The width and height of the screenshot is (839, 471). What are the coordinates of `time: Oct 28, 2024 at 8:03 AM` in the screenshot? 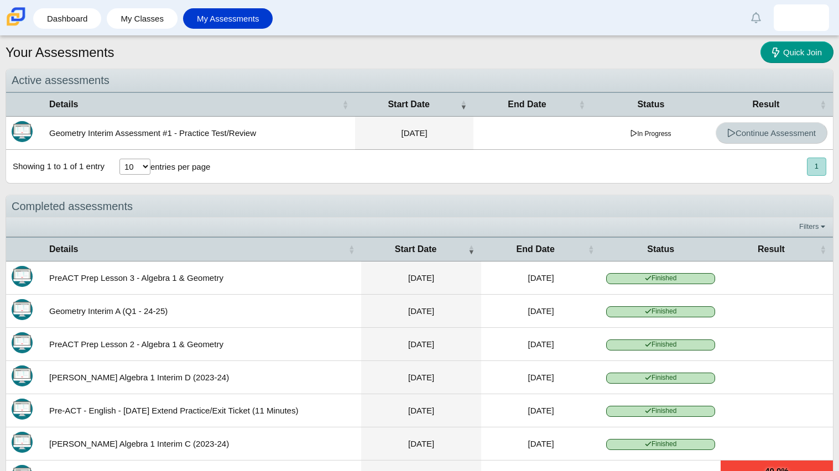 It's located at (421, 311).